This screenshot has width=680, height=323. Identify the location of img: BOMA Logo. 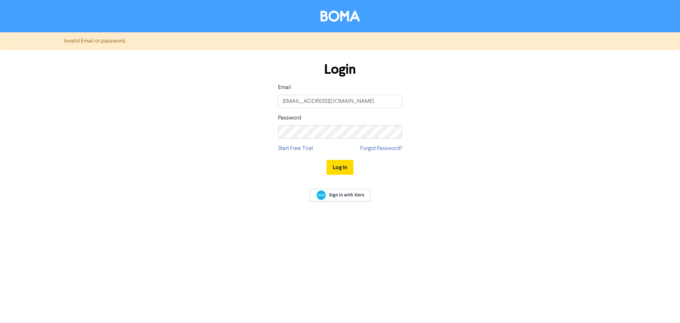
(340, 16).